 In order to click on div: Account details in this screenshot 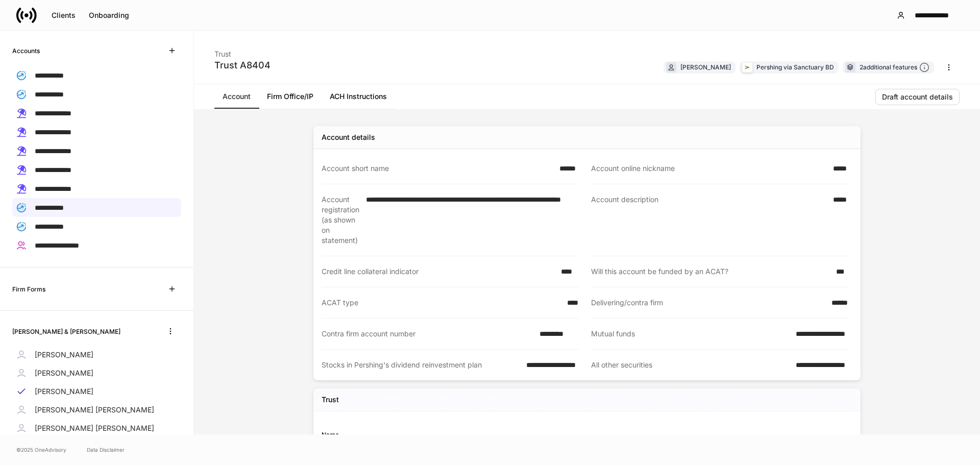, I will do `click(348, 137)`.